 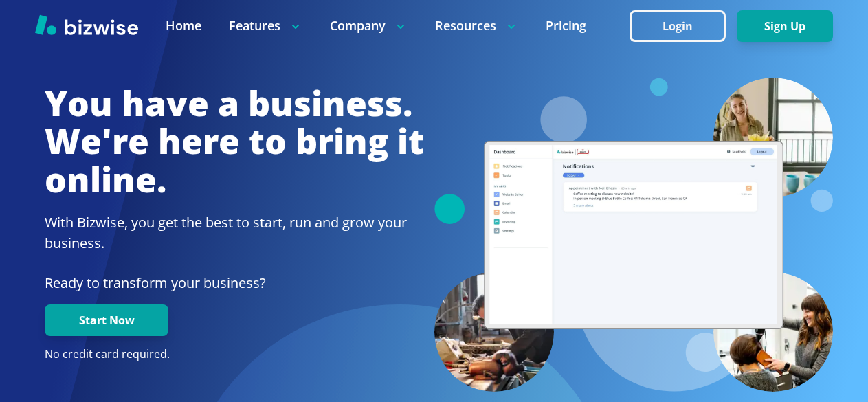 What do you see at coordinates (87, 25) in the screenshot?
I see `img: Bizwise Logo` at bounding box center [87, 25].